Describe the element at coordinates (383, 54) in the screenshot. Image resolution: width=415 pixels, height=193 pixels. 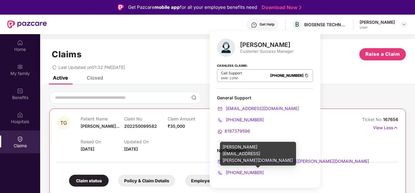
I see `span: Raise a Claim` at that location.